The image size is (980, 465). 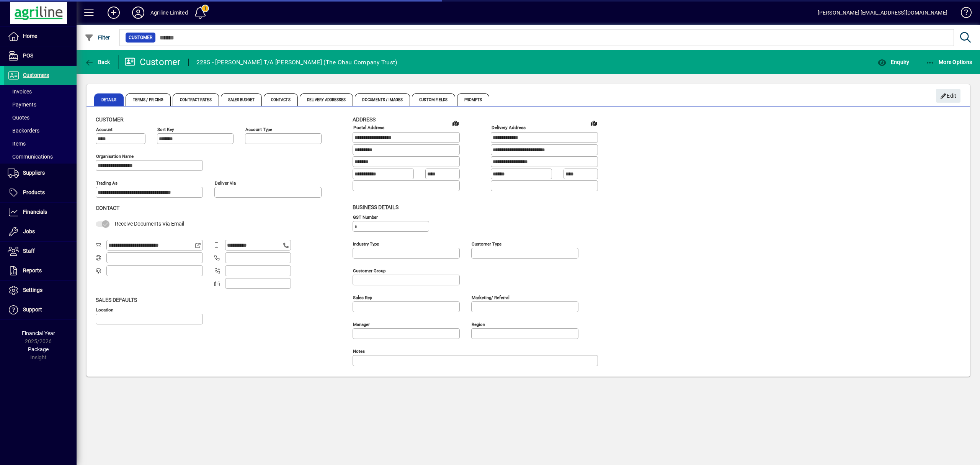 I want to click on a: Quotes, so click(x=40, y=117).